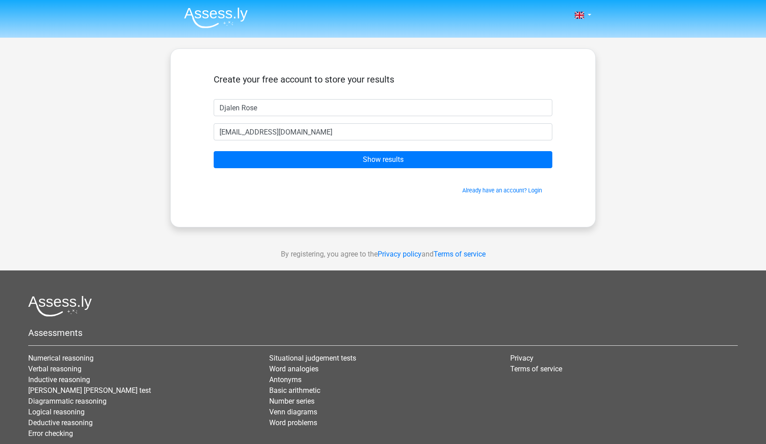  I want to click on a: Error checking, so click(51, 433).